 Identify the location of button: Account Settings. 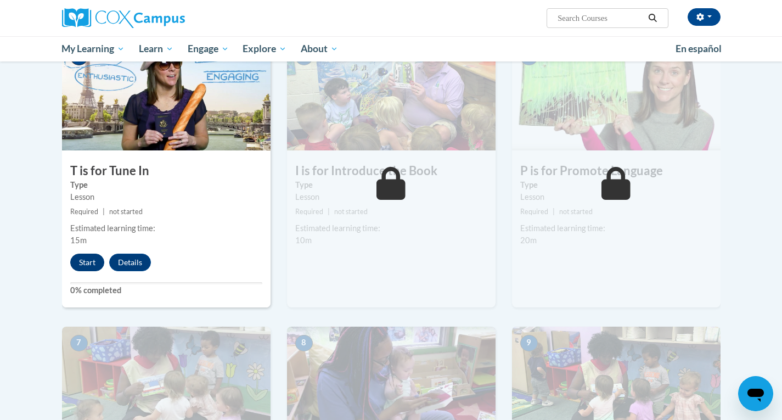
(704, 17).